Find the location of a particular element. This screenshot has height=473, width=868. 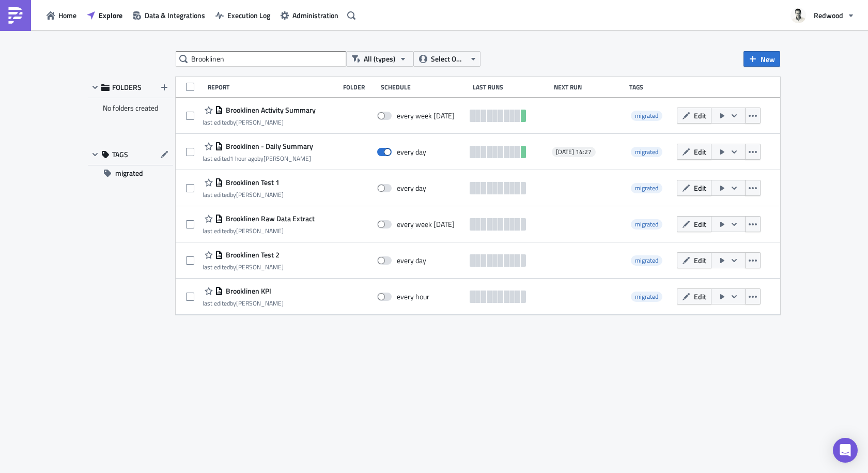

div: every week on Friday is located at coordinates (426, 116).